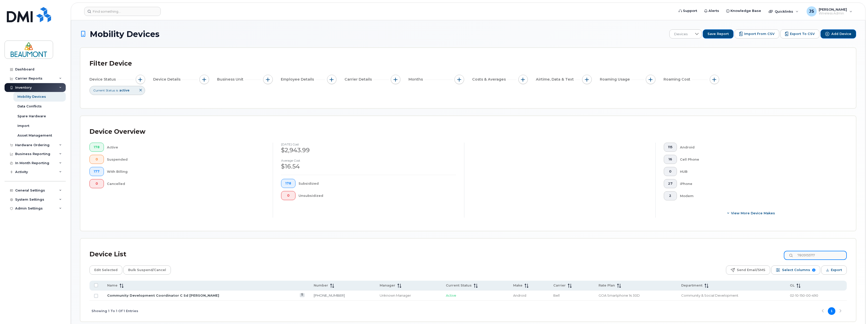  What do you see at coordinates (718, 34) in the screenshot?
I see `button: Save Report` at bounding box center [718, 34].